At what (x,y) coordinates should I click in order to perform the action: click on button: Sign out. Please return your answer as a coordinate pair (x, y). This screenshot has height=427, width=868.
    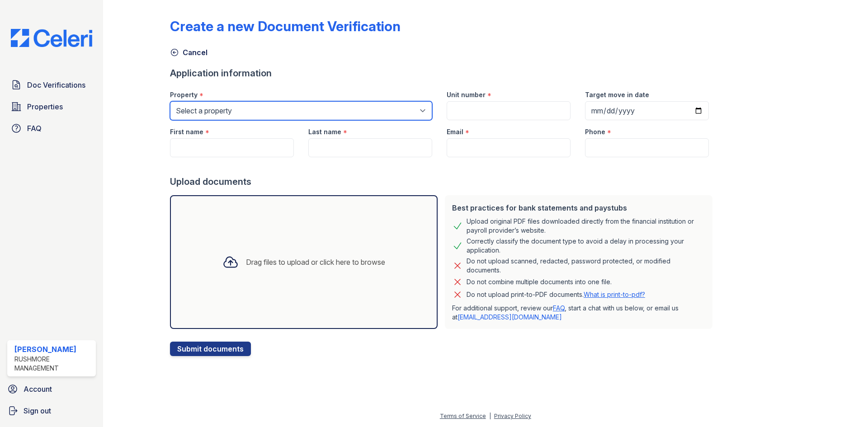
    Looking at the image, I should click on (51, 411).